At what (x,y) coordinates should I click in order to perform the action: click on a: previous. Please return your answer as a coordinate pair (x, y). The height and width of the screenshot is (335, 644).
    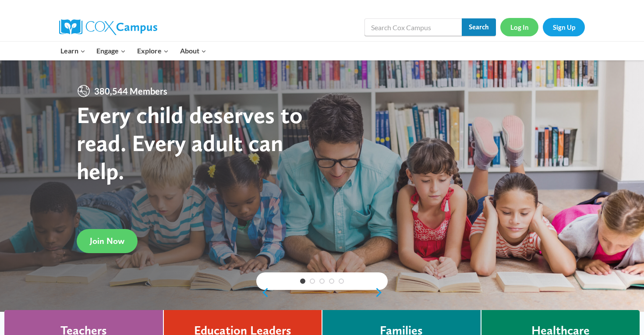
    Looking at the image, I should click on (263, 292).